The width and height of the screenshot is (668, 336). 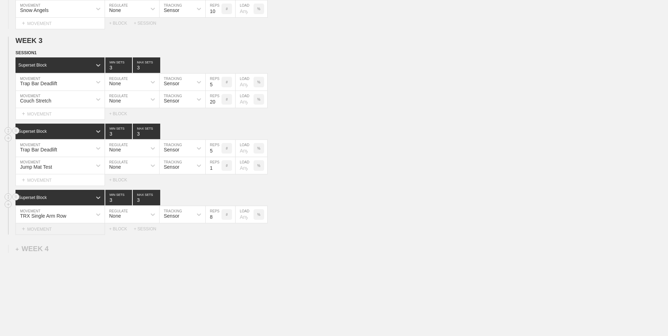 What do you see at coordinates (43, 216) in the screenshot?
I see `div: TRX Single Arm Row` at bounding box center [43, 216].